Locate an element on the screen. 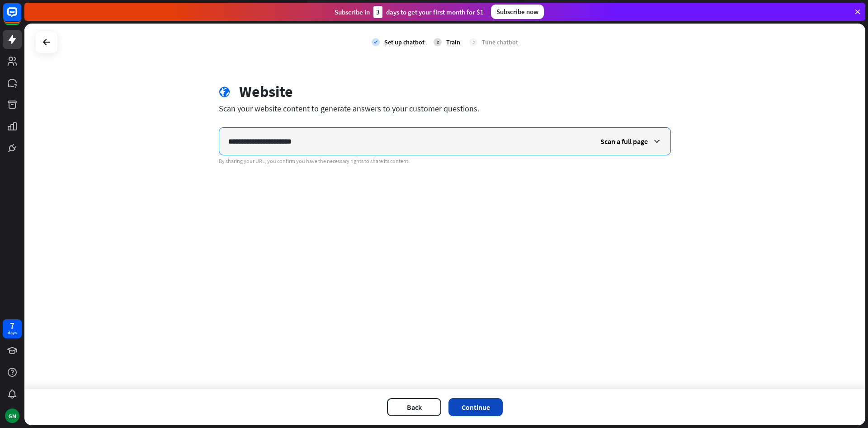 This screenshot has height=428, width=868. div: Scan your website content to generate answers to your customer questions. is located at coordinates (445, 108).